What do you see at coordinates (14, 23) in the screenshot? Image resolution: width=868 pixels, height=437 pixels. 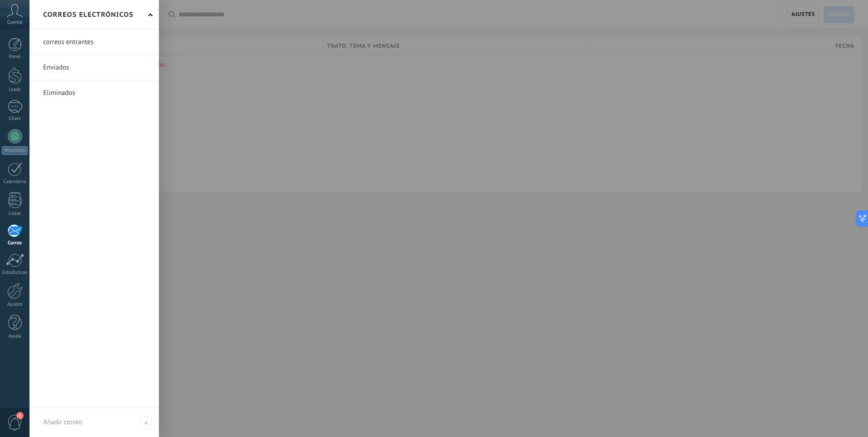 I see `span: Cuenta` at bounding box center [14, 23].